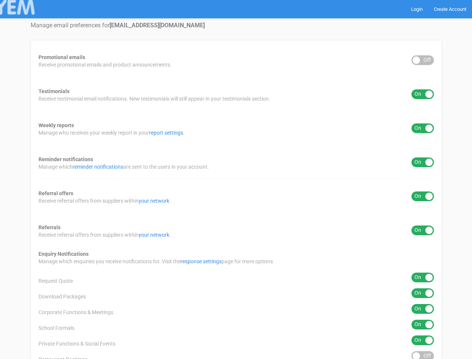  What do you see at coordinates (166, 133) in the screenshot?
I see `a: report settings` at bounding box center [166, 133].